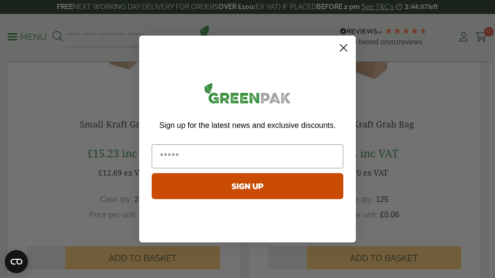 The width and height of the screenshot is (495, 278). I want to click on span: Sign up for the latest news and exclusive discounts., so click(248, 125).